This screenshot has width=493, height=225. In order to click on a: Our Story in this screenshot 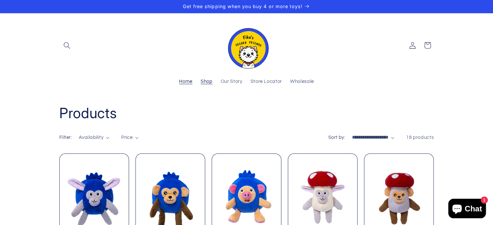, I will do `click(232, 82)`.